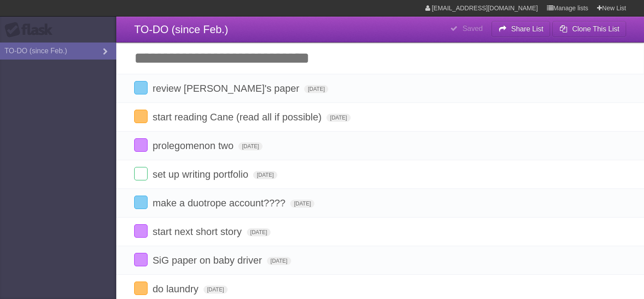 The height and width of the screenshot is (299, 644). I want to click on span: make a duotrope account????, so click(220, 203).